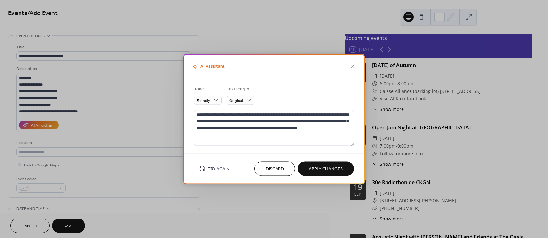 Image resolution: width=548 pixels, height=238 pixels. Describe the element at coordinates (274, 168) in the screenshot. I see `button: Discard` at that location.